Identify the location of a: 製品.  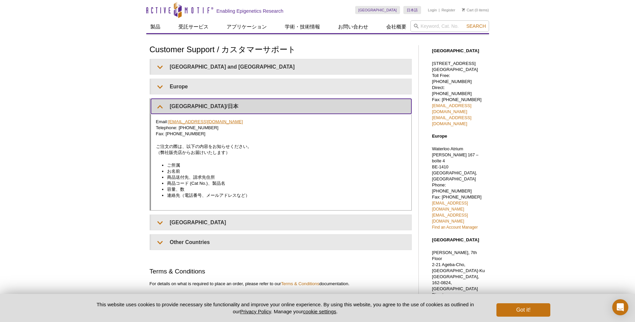
(155, 27).